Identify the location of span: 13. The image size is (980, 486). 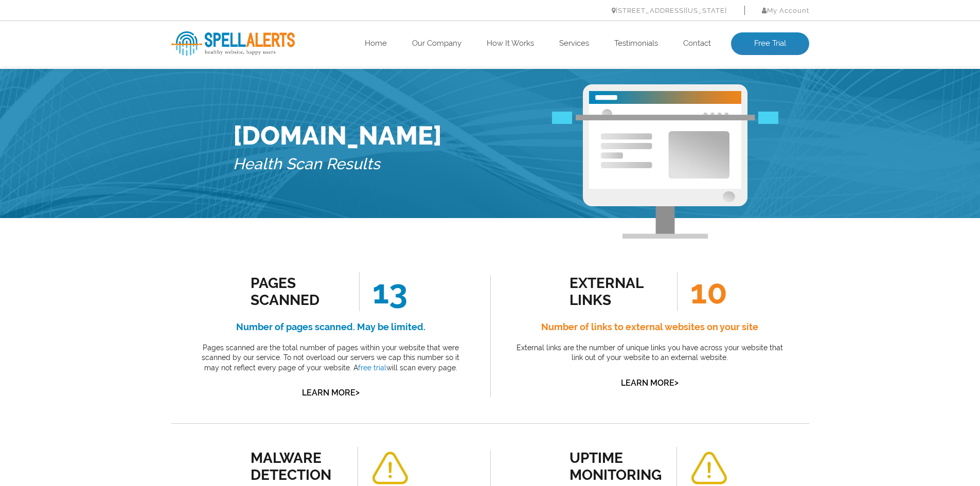
(383, 292).